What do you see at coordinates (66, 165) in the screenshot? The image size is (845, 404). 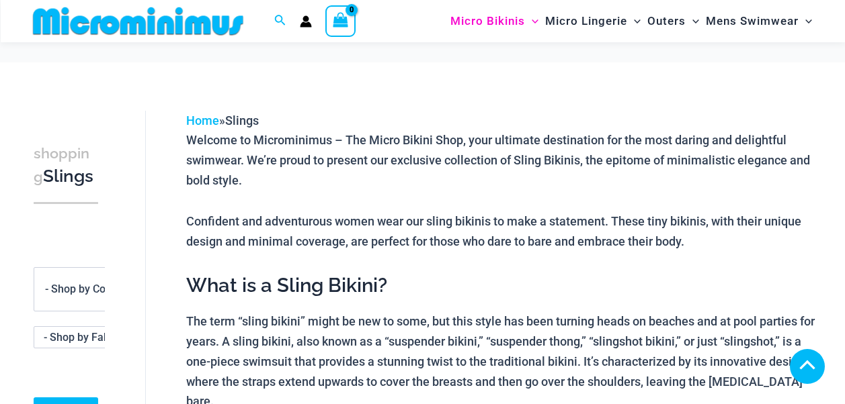 I see `h3: Slings` at bounding box center [66, 165].